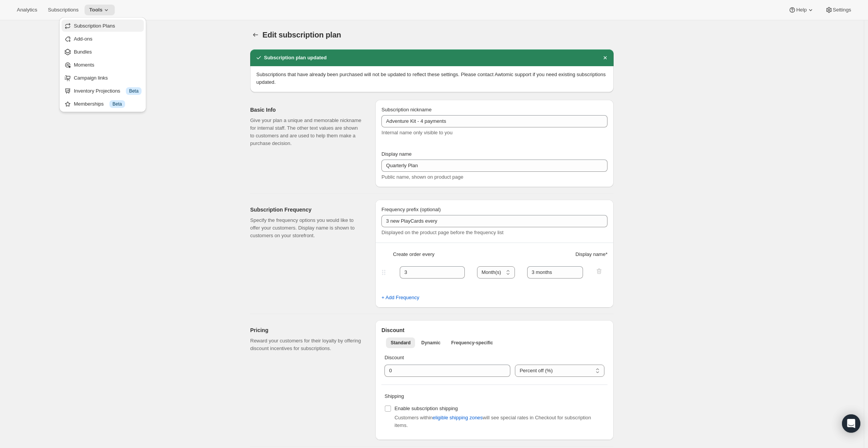 This screenshot has width=868, height=448. I want to click on span: Moments, so click(84, 65).